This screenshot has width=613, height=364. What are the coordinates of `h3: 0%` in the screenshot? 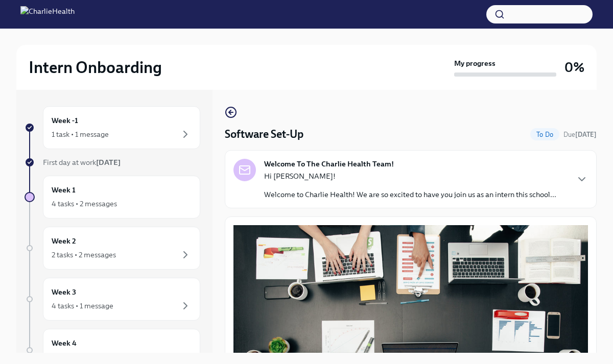 It's located at (574, 67).